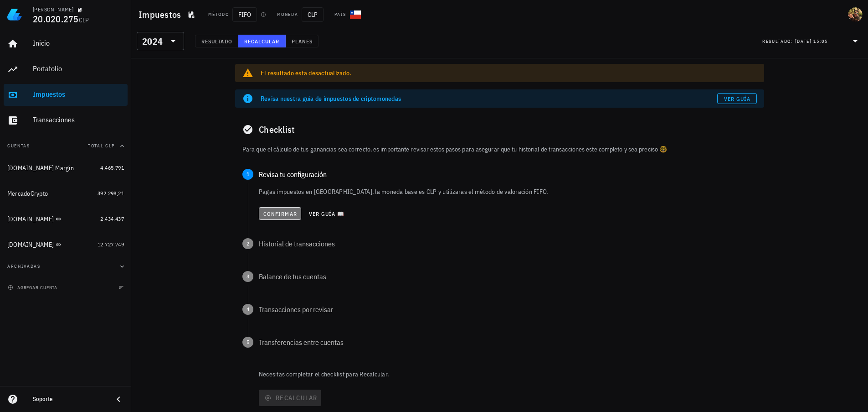 This screenshot has width=868, height=412. What do you see at coordinates (15, 15) in the screenshot?
I see `img: LedgiFi` at bounding box center [15, 15].